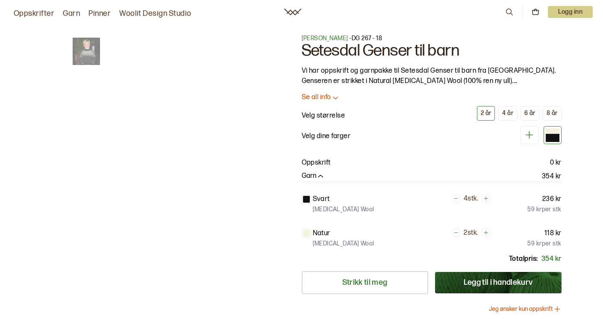  I want to click on h1: Setesdal Genser til barn, so click(431, 51).